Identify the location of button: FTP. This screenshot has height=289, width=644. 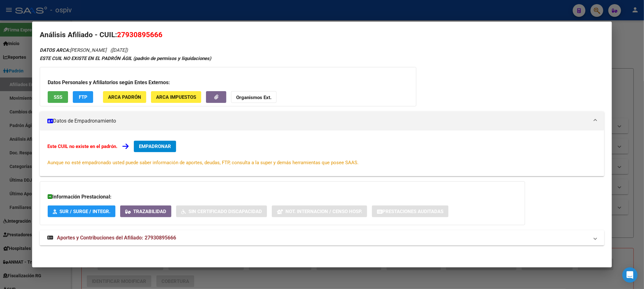
(83, 97).